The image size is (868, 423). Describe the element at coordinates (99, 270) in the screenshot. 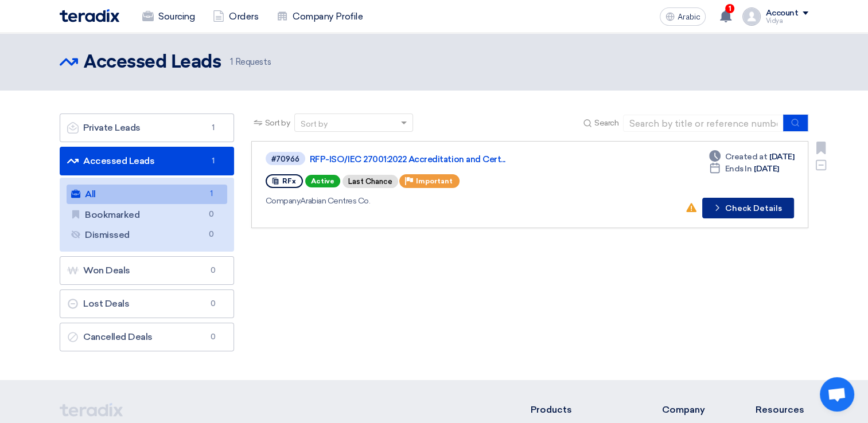

I see `font: Won Deals` at that location.